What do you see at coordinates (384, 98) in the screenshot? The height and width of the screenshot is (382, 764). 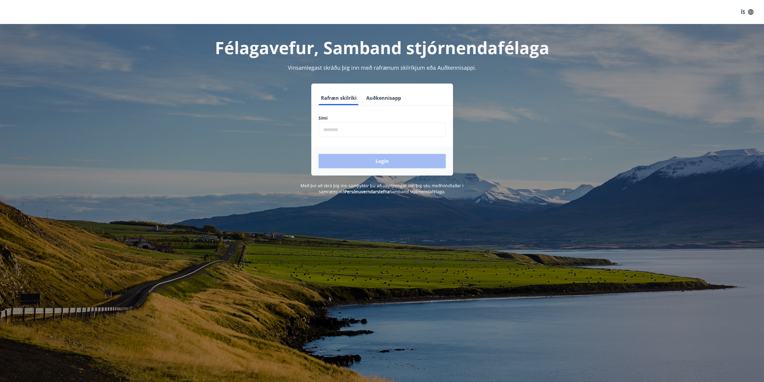 I see `button: Auðkennisapp` at bounding box center [384, 98].